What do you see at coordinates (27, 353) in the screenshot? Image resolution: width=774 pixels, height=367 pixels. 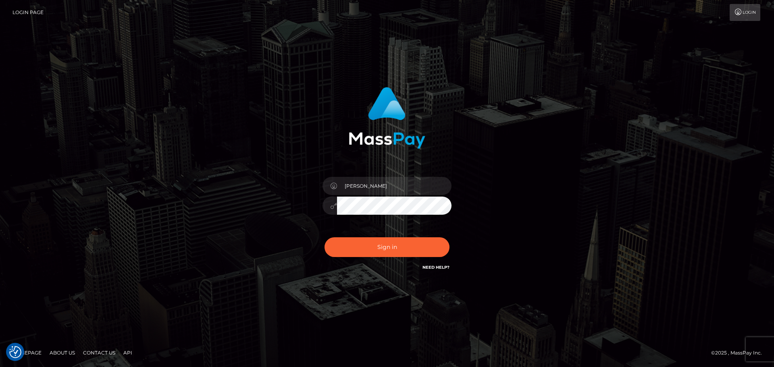 I see `a: Homepage` at bounding box center [27, 353].